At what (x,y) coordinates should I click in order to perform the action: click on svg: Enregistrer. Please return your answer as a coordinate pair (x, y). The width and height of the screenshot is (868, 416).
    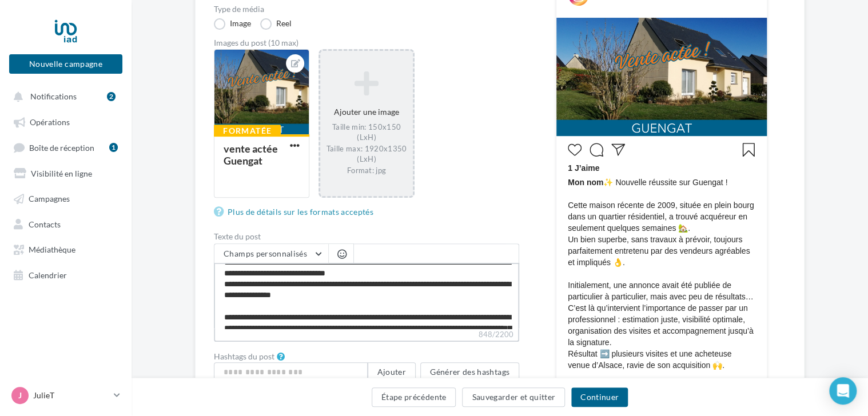
    Looking at the image, I should click on (749, 149).